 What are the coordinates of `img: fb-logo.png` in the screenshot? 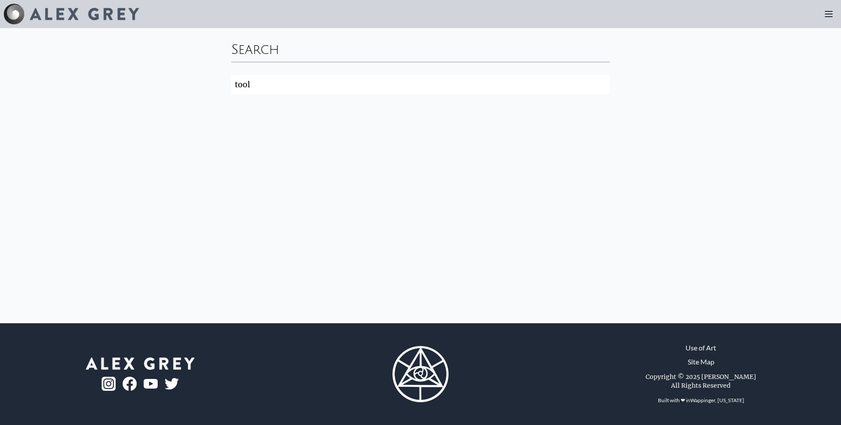 It's located at (130, 383).